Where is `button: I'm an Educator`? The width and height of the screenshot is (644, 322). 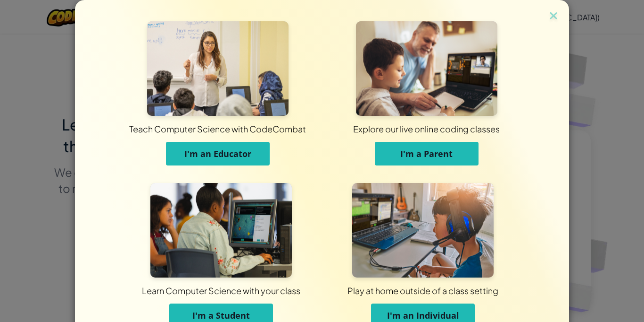 button: I'm an Educator is located at coordinates (218, 153).